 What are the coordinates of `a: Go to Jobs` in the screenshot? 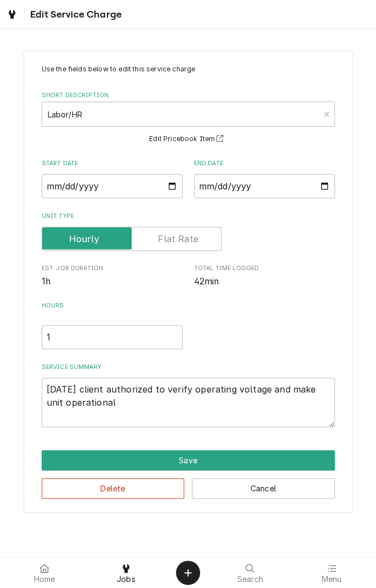 It's located at (12, 14).